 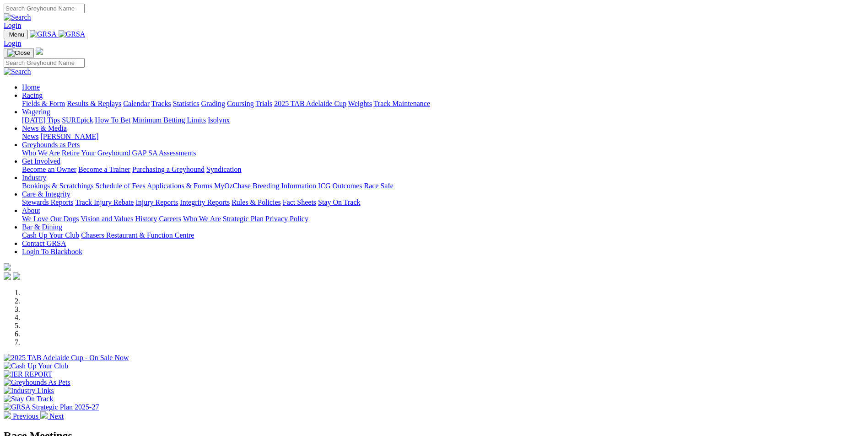 I want to click on a: Chasers Restaurant & Function Centre, so click(x=137, y=235).